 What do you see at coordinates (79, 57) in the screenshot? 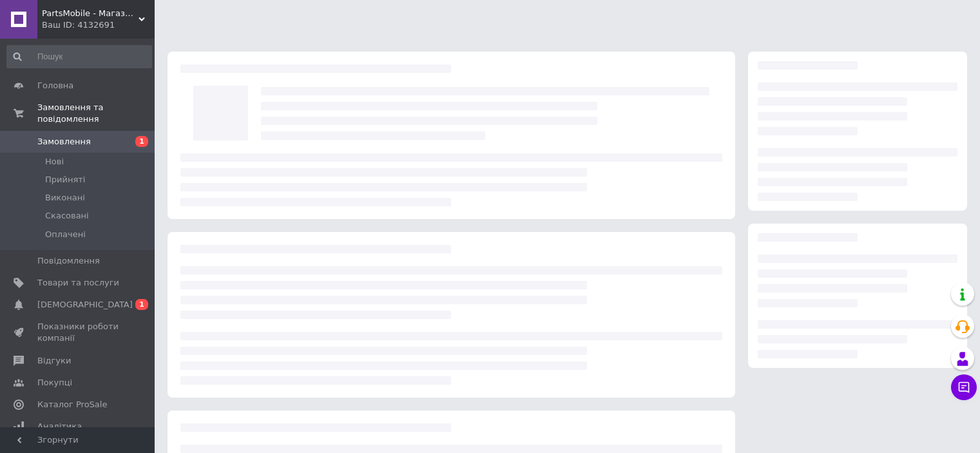
I see `input: Пошук` at bounding box center [79, 57].